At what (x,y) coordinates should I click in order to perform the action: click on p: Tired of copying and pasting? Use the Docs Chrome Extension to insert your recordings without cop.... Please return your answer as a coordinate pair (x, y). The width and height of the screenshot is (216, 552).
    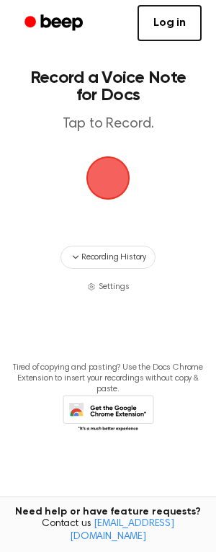
    Looking at the image, I should click on (108, 378).